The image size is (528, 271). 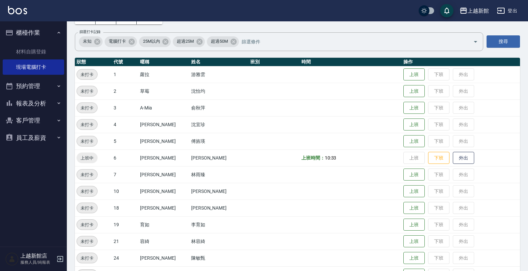 I want to click on td: 3, so click(x=125, y=108).